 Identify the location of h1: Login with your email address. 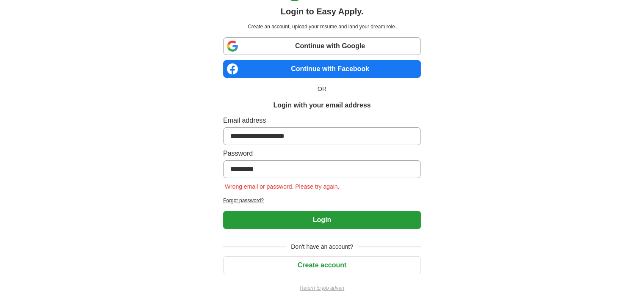
(322, 105).